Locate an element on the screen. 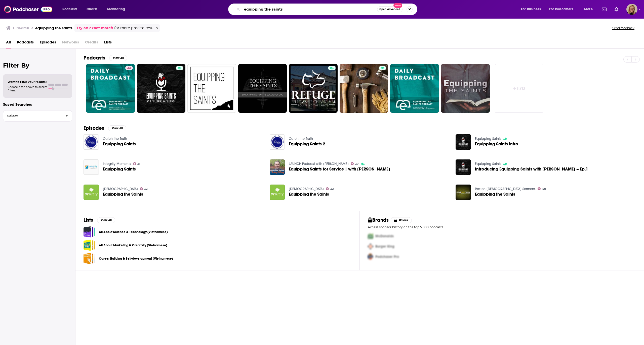 Image resolution: width=644 pixels, height=345 pixels. a: 31 is located at coordinates (136, 164).